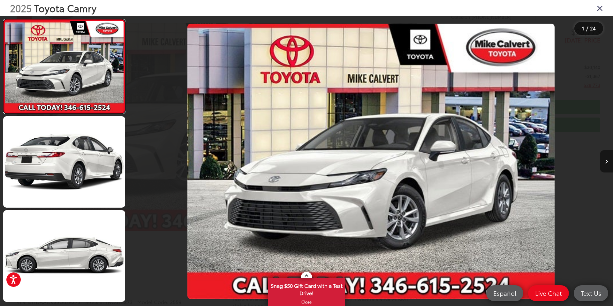  I want to click on div: 2025 Toyota Camry LE 0, so click(371, 161).